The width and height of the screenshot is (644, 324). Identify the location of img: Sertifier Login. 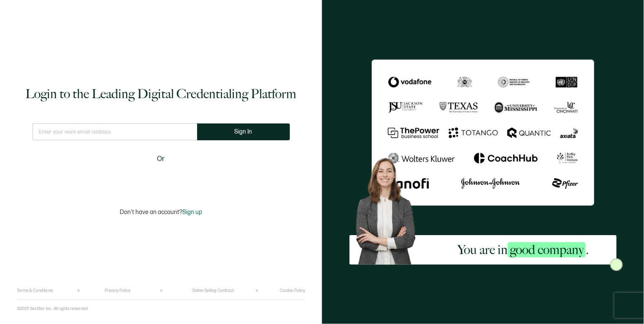
(616, 265).